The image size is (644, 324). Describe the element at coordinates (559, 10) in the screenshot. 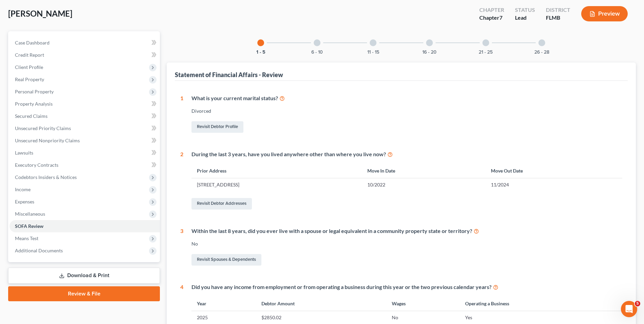

I see `div: District` at that location.